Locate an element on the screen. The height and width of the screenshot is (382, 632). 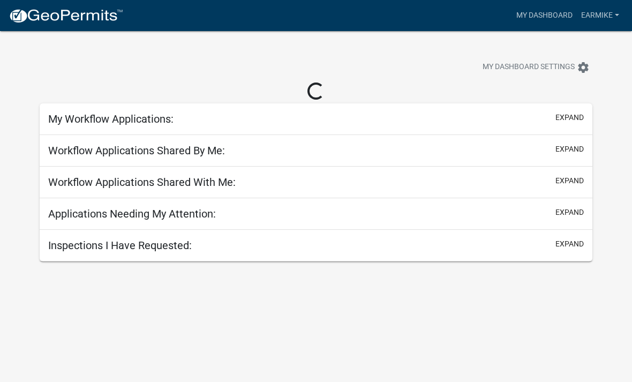
h5: Applications Needing My Attention: is located at coordinates (132, 214).